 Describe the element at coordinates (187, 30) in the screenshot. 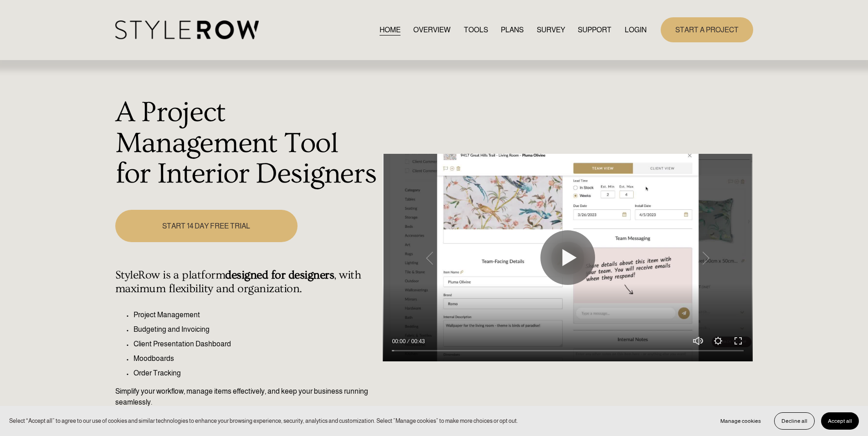

I see `img: StyleRow` at that location.